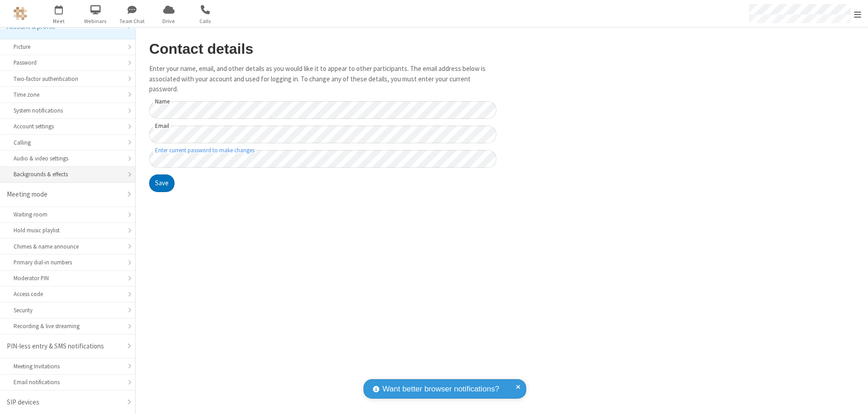  What do you see at coordinates (67, 367) in the screenshot?
I see `div: Meeting Invitations` at bounding box center [67, 367].